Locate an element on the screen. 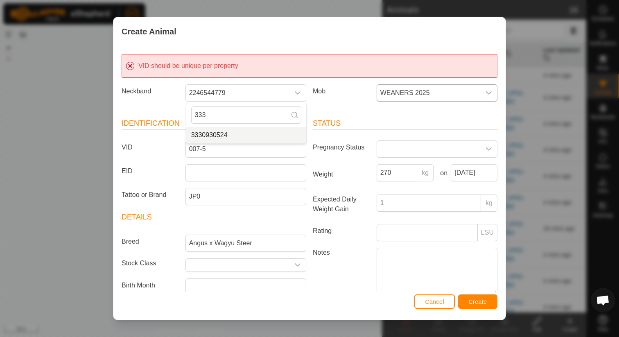  li: 3330930524 is located at coordinates (246, 135).